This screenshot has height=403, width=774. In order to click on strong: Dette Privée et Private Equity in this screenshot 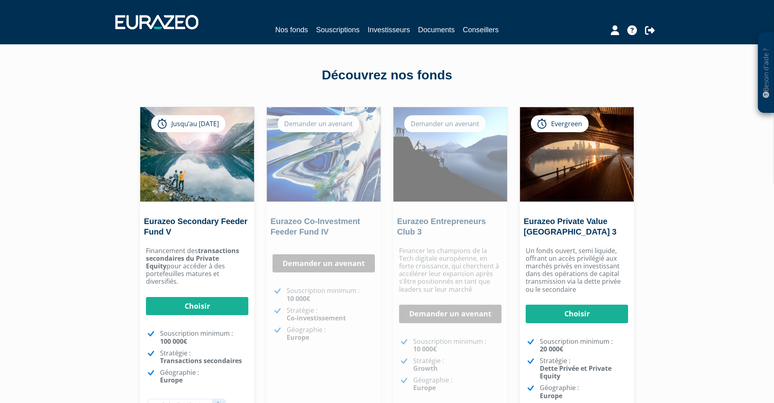, I will do `click(576, 372)`.